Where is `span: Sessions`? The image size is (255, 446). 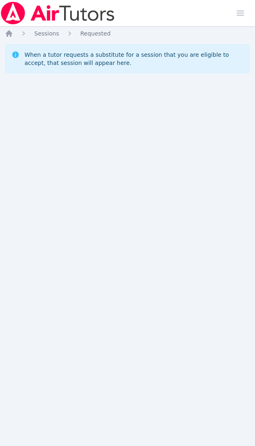 span: Sessions is located at coordinates (47, 33).